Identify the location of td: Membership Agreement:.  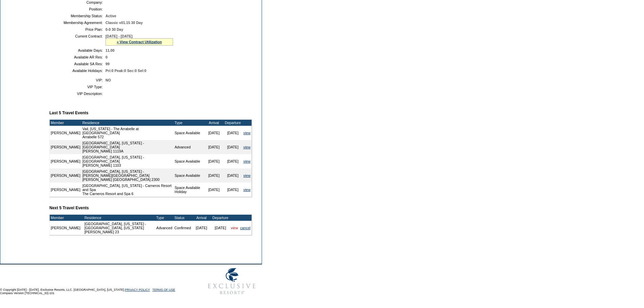
(77, 22).